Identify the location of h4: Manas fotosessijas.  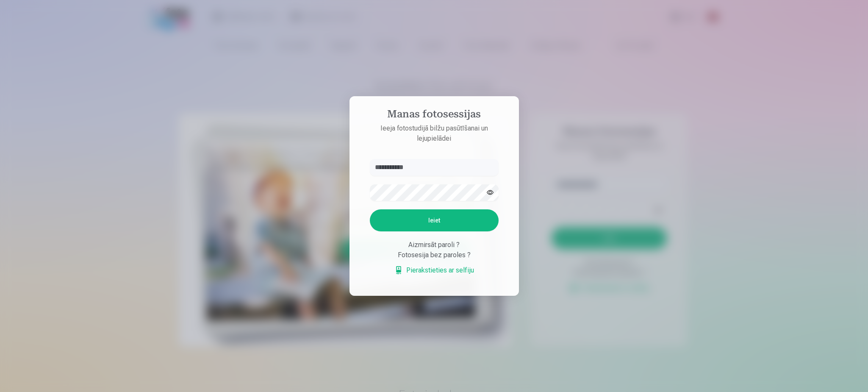
(434, 116).